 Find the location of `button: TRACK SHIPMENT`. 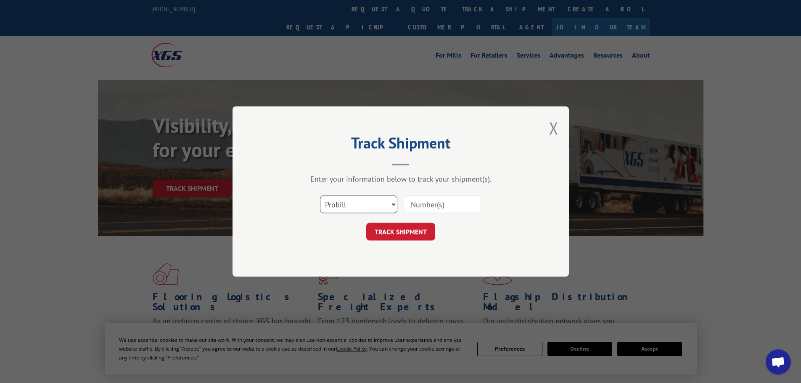

button: TRACK SHIPMENT is located at coordinates (401, 232).